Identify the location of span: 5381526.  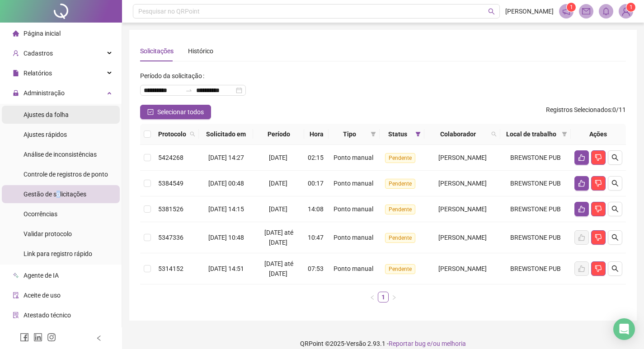
(171, 209).